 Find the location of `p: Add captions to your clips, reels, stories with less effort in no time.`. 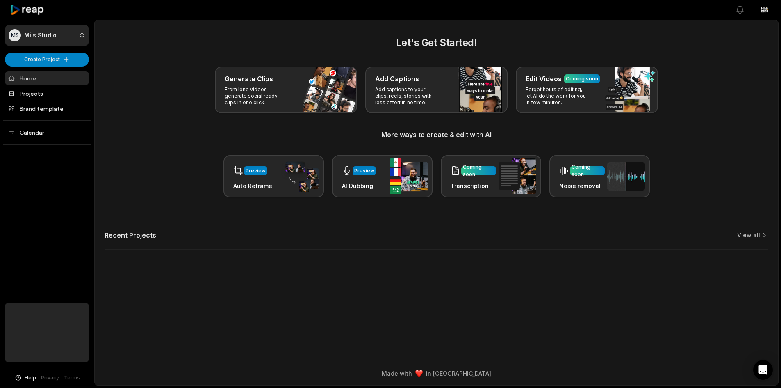

p: Add captions to your clips, reels, stories with less effort in no time. is located at coordinates (407, 96).